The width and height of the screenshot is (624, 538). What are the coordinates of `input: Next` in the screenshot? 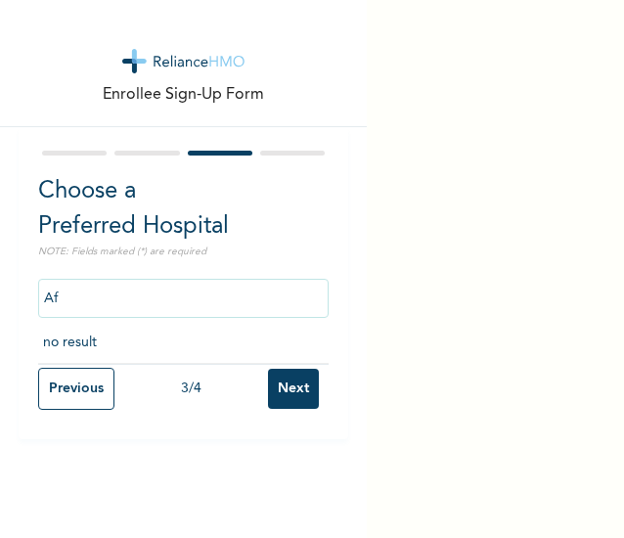 It's located at (293, 388).